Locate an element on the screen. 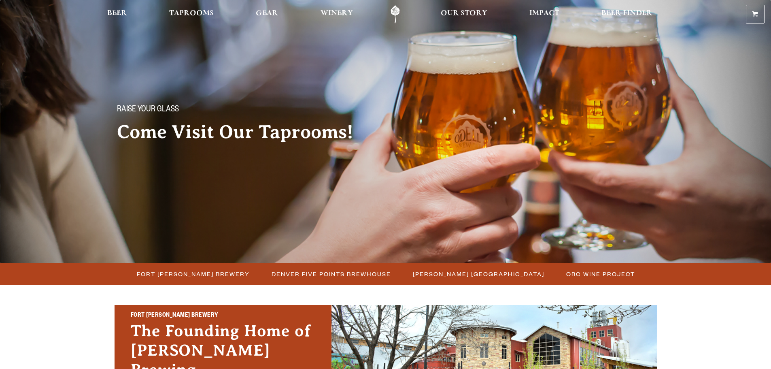 This screenshot has width=771, height=369. a: Denver Five Points Brewhouse is located at coordinates (331, 274).